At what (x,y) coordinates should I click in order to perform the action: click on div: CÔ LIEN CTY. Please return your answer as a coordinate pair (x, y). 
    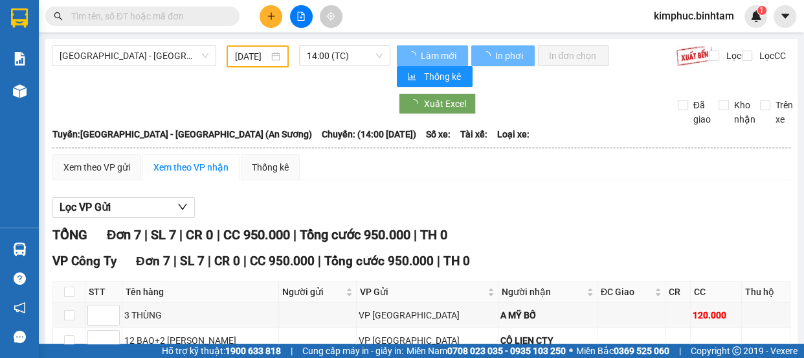
    Looking at the image, I should click on (548, 340).